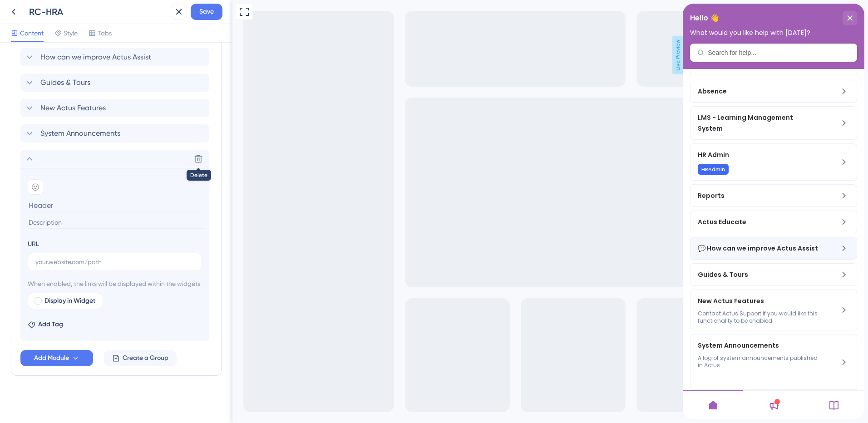 The image size is (868, 423). What do you see at coordinates (70, 301) in the screenshot?
I see `span: Display in Widget` at bounding box center [70, 301].